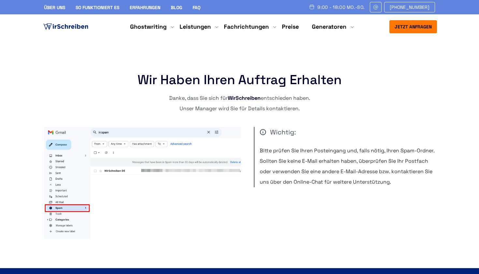  Describe the element at coordinates (54, 7) in the screenshot. I see `a: Über uns` at that location.